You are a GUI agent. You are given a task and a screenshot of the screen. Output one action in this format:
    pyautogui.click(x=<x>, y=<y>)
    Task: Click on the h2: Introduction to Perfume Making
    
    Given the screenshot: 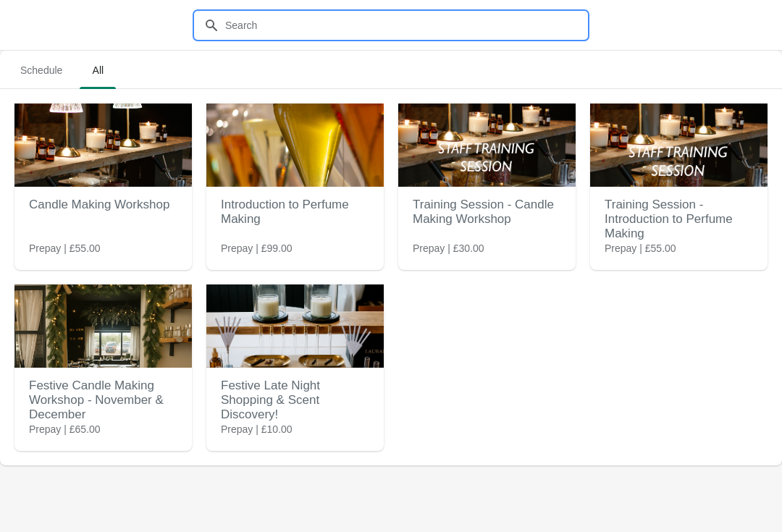 What is the action you would take?
    pyautogui.click(x=295, y=212)
    